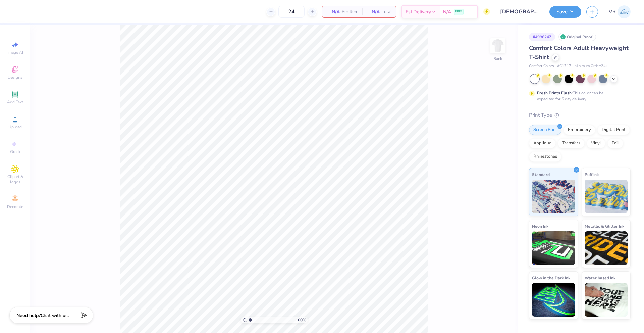  I want to click on strong: Fresh Prints Flash:, so click(555, 93).